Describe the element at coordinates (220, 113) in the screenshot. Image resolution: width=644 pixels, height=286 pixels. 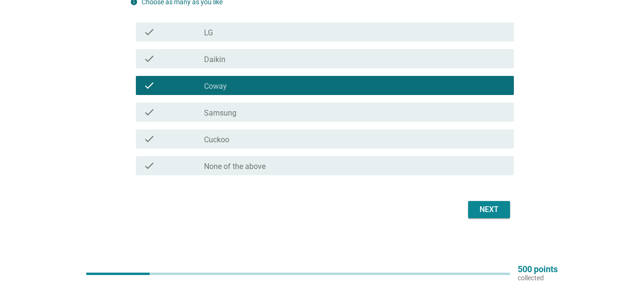
I see `label: Samsung` at that location.